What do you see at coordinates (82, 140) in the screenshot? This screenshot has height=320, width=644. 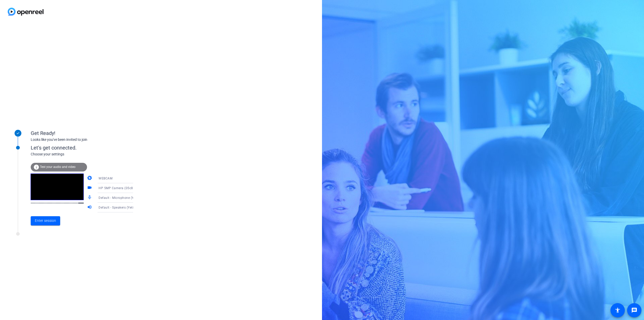 I see `div: Looks like you've been invited to join` at bounding box center [82, 140].